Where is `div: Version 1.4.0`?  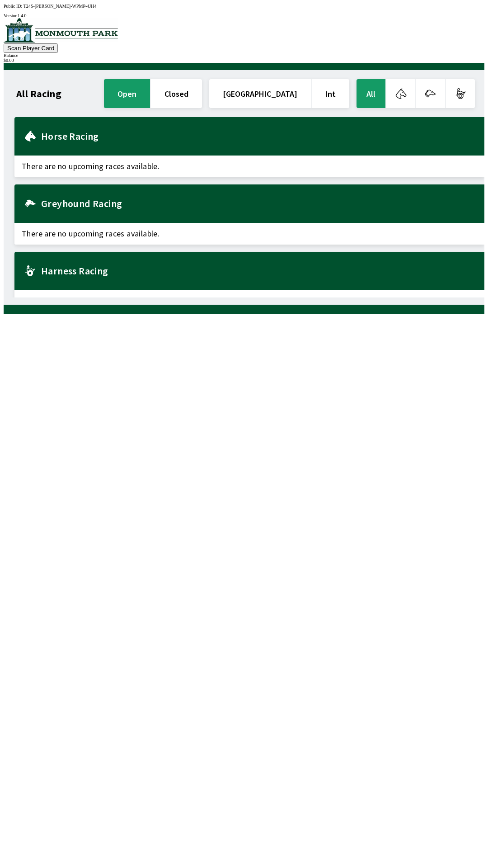 div: Version 1.4.0 is located at coordinates (244, 15).